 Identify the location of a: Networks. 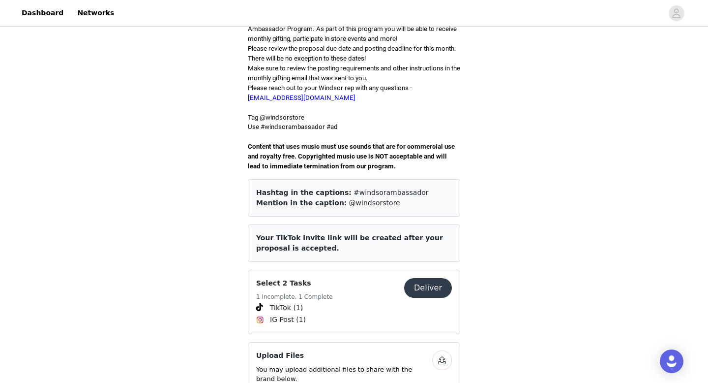
(95, 13).